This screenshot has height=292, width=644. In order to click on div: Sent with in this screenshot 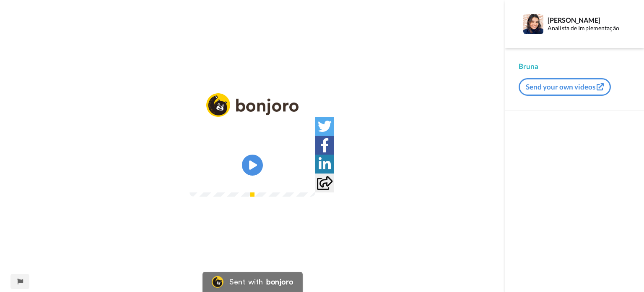, I will do `click(246, 282)`.